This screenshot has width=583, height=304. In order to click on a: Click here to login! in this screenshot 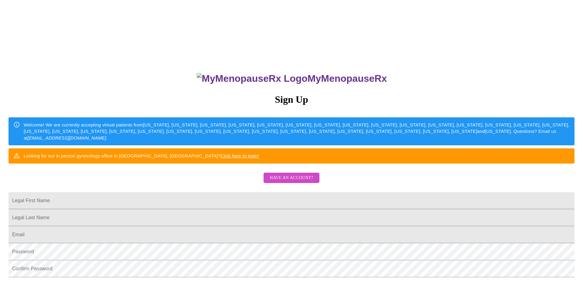, I will do `click(240, 156)`.